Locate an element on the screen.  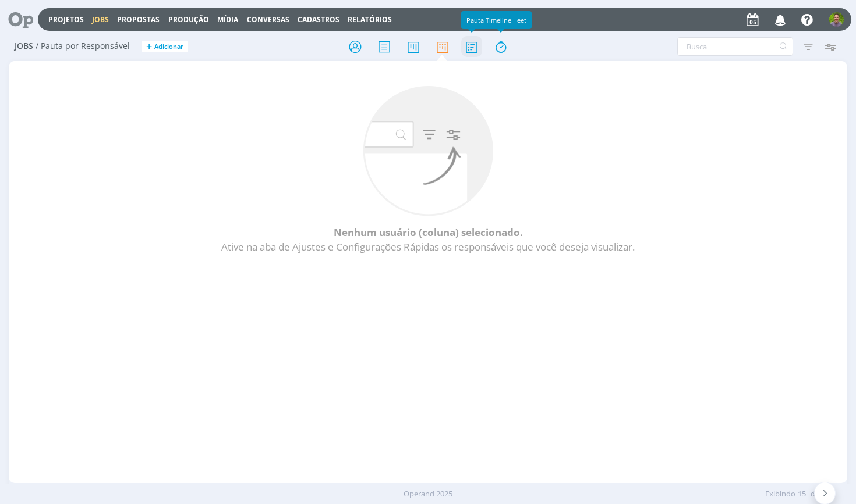
div: Pauta Timeline is located at coordinates (489, 20).